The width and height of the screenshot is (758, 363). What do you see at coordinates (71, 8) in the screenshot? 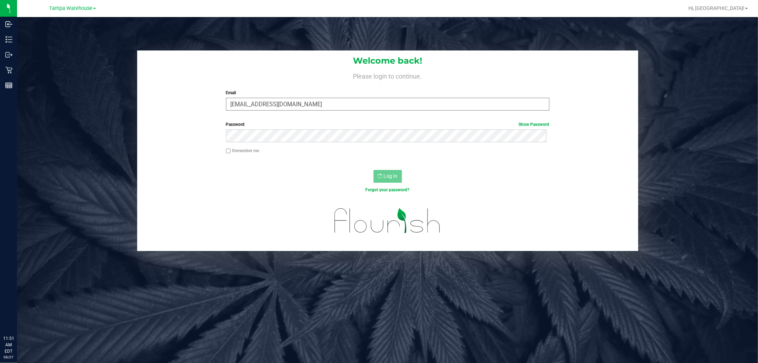
I see `span: Tampa Warehouse` at bounding box center [71, 8].